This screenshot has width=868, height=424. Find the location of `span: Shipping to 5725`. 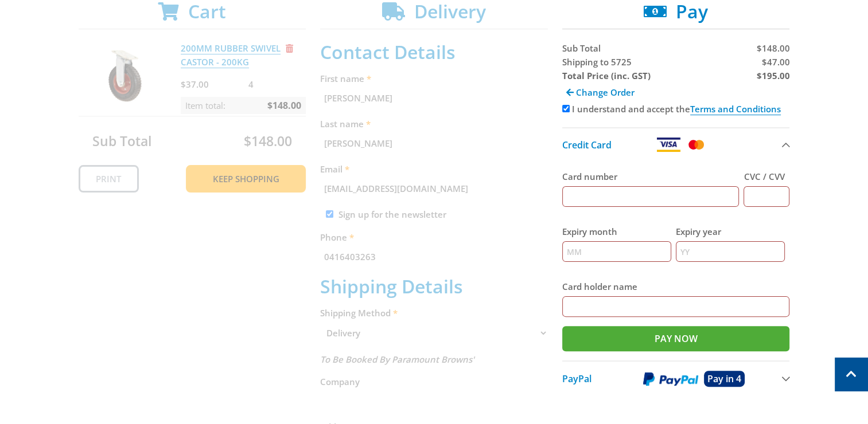

span: Shipping to 5725 is located at coordinates (597, 62).